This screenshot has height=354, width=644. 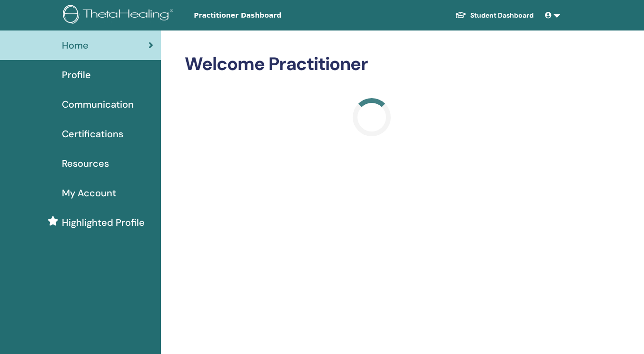 I want to click on img: graduation-cap-white.svg, so click(x=461, y=15).